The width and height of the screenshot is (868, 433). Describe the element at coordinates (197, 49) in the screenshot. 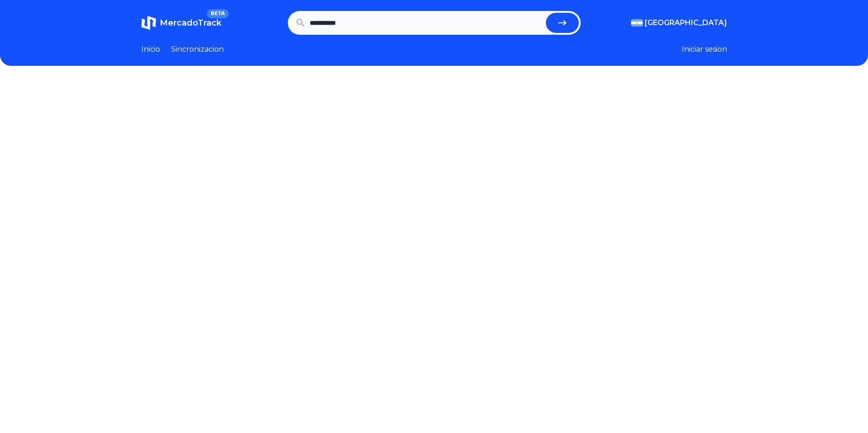

I see `a: Sincronizacion` at that location.